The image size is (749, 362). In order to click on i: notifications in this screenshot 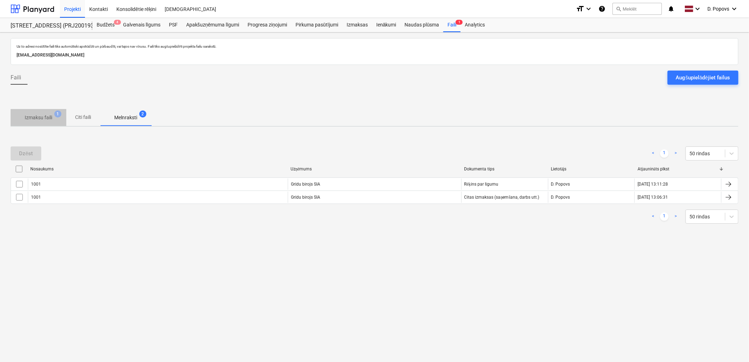, I will do `click(671, 9)`.